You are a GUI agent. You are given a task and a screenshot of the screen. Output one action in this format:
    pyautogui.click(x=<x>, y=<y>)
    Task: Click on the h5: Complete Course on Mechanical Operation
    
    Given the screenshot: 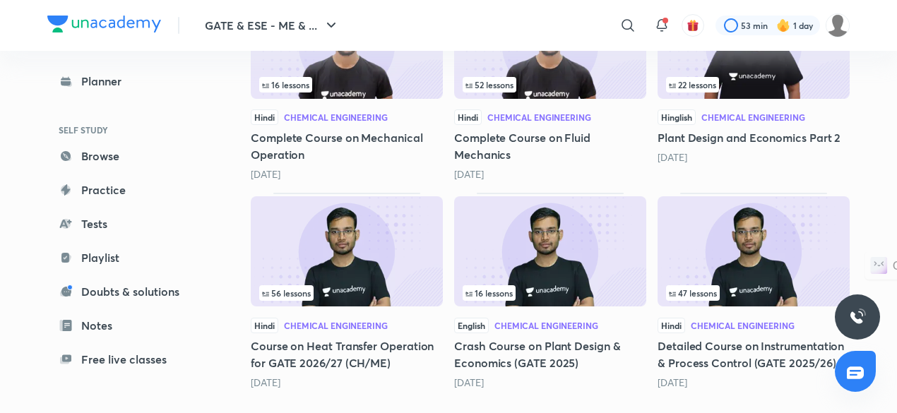 What is the action you would take?
    pyautogui.click(x=347, y=146)
    